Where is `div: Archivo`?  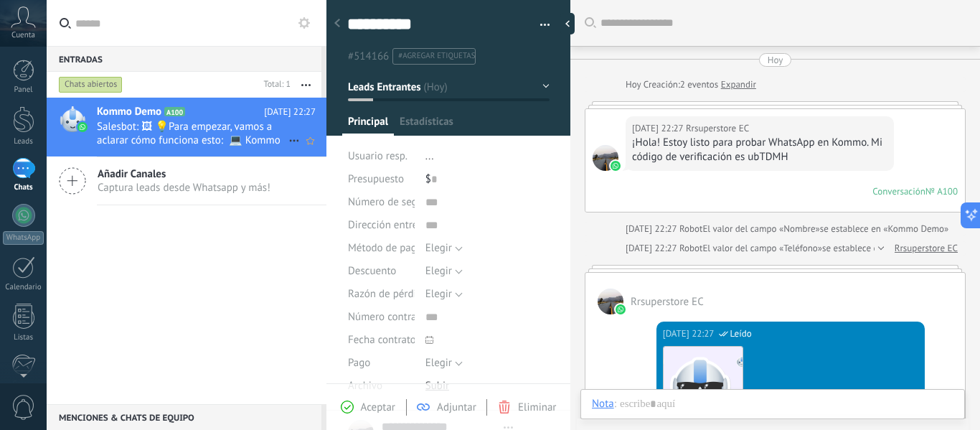
div: Archivo is located at coordinates (381, 386).